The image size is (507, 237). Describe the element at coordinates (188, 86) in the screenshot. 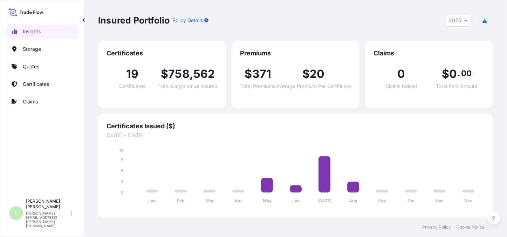

I see `span: Total Cargo Value Insured` at that location.